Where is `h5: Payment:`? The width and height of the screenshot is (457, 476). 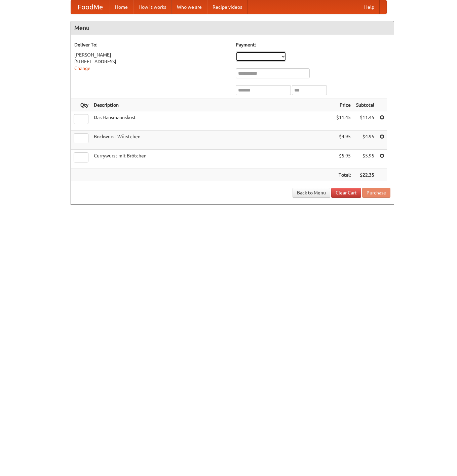
h5: Payment: is located at coordinates (313, 44).